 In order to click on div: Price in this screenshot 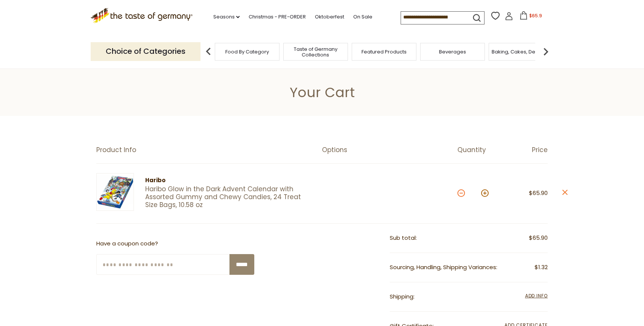, I will do `click(525, 150)`.